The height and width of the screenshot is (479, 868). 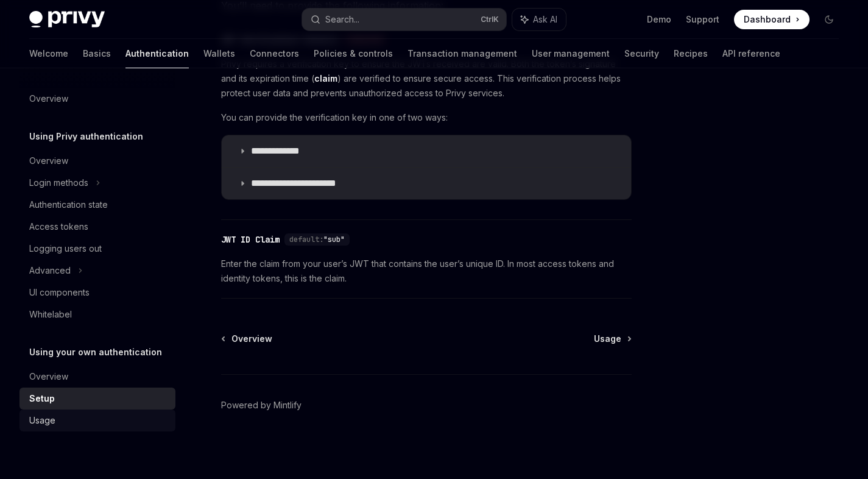 I want to click on div: Setup, so click(x=42, y=398).